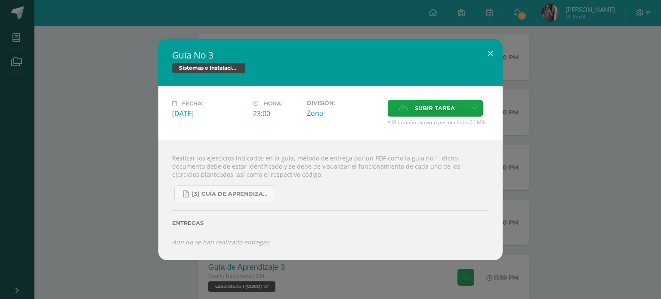 The image size is (661, 299). Describe the element at coordinates (490, 53) in the screenshot. I see `button: Close (Esc)` at that location.